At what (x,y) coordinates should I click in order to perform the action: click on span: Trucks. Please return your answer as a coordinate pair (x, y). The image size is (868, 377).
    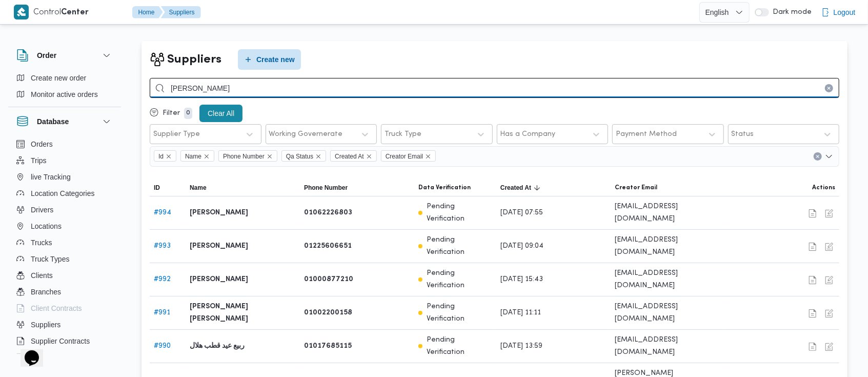
    Looking at the image, I should click on (41, 243).